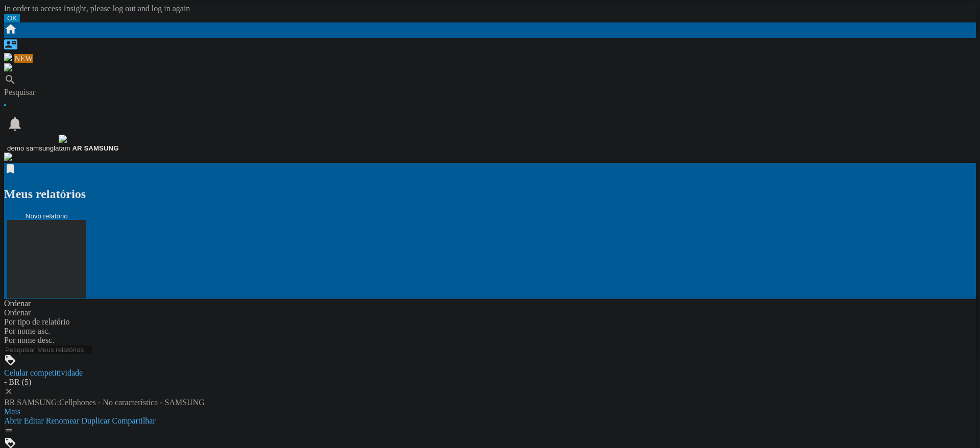 The width and height of the screenshot is (980, 448). What do you see at coordinates (34, 420) in the screenshot?
I see `span: Editar` at bounding box center [34, 420].